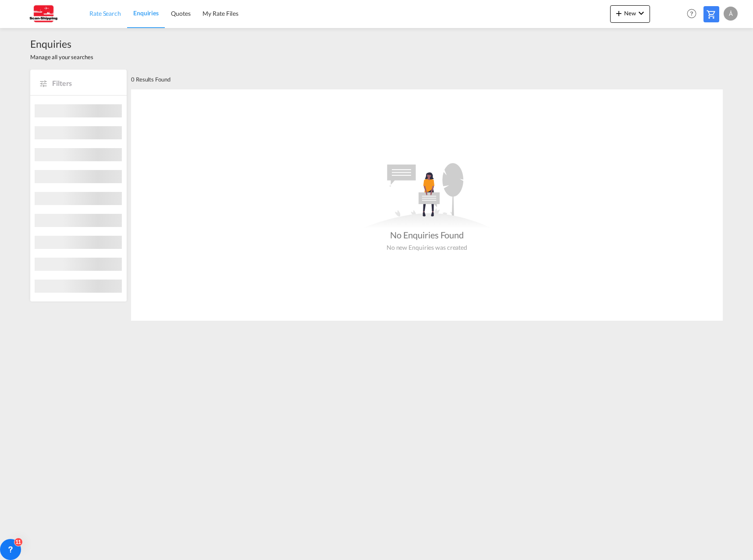 This screenshot has width=753, height=560. I want to click on span: Manage all your searches, so click(62, 57).